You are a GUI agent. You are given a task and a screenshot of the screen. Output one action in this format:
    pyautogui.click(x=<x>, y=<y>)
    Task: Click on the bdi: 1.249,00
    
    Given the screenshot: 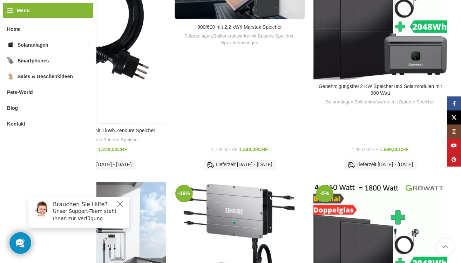 What is the action you would take?
    pyautogui.click(x=112, y=149)
    